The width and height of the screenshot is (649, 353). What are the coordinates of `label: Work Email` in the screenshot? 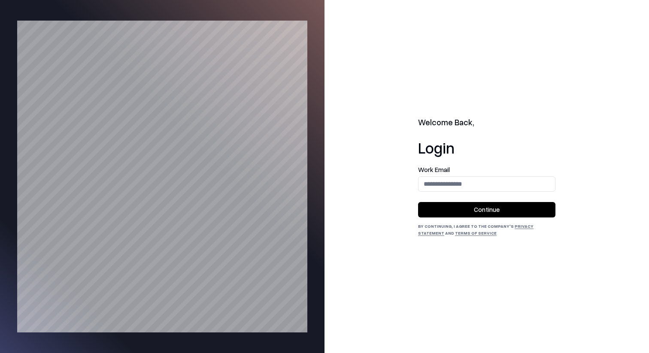 It's located at (487, 170).